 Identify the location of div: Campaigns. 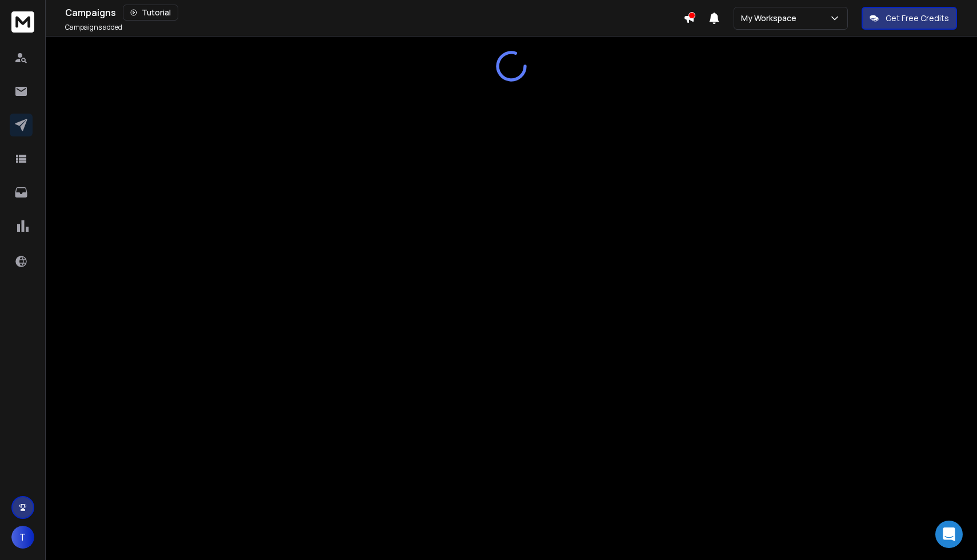
(374, 13).